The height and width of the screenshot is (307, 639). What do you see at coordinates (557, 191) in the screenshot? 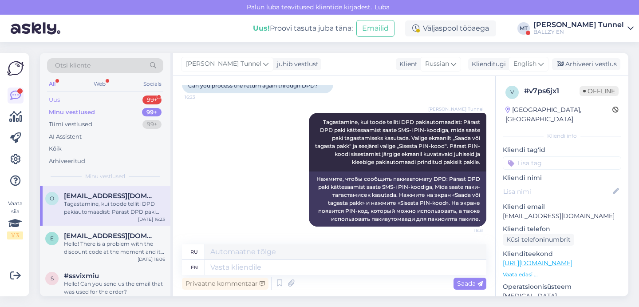
I see `input: Lisa nimi` at bounding box center [557, 191].